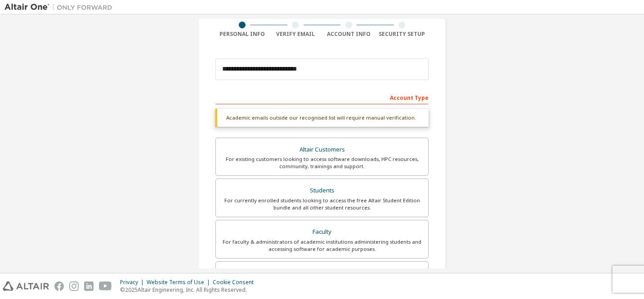 This screenshot has width=644, height=299. What do you see at coordinates (180, 282) in the screenshot?
I see `div: Website Terms of Use` at bounding box center [180, 282].